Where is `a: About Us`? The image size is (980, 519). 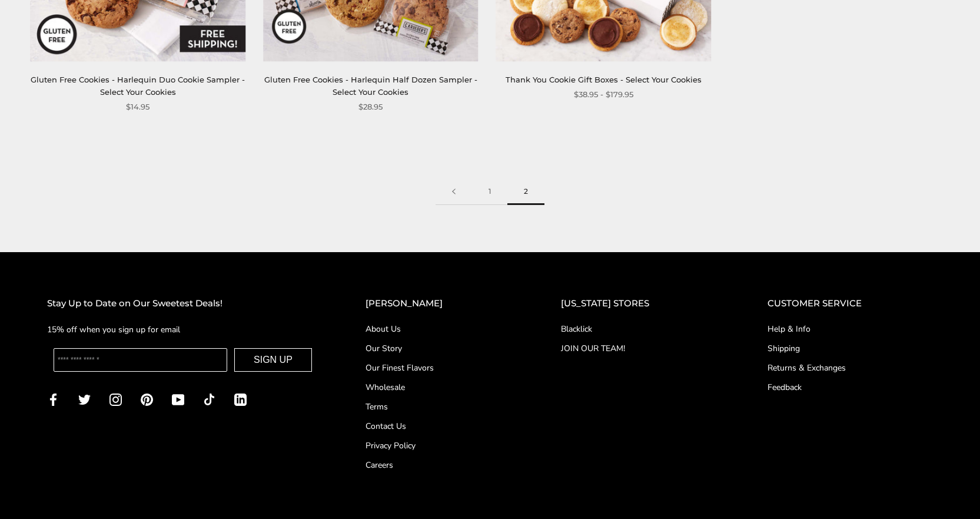
a: About Us is located at coordinates (439, 329).